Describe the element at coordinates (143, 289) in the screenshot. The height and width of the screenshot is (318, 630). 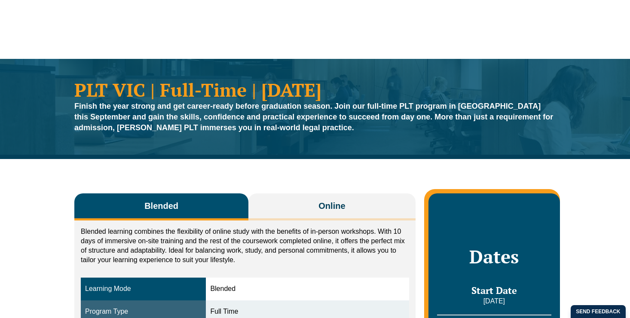
I see `div: Learning Mode` at that location.